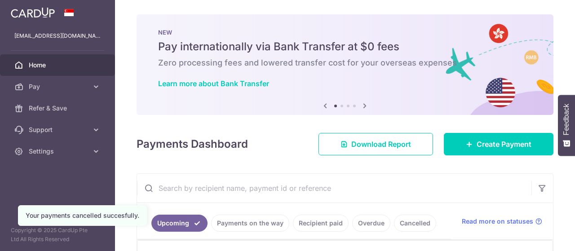 The height and width of the screenshot is (251, 575). Describe the element at coordinates (250, 223) in the screenshot. I see `a: Payments on the way` at that location.